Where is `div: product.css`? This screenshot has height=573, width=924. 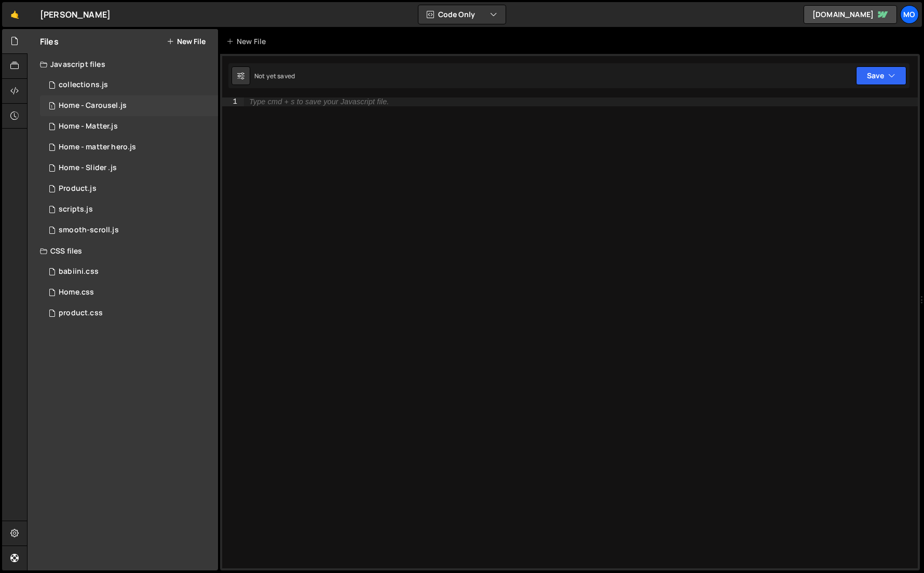 div: product.css is located at coordinates (81, 313).